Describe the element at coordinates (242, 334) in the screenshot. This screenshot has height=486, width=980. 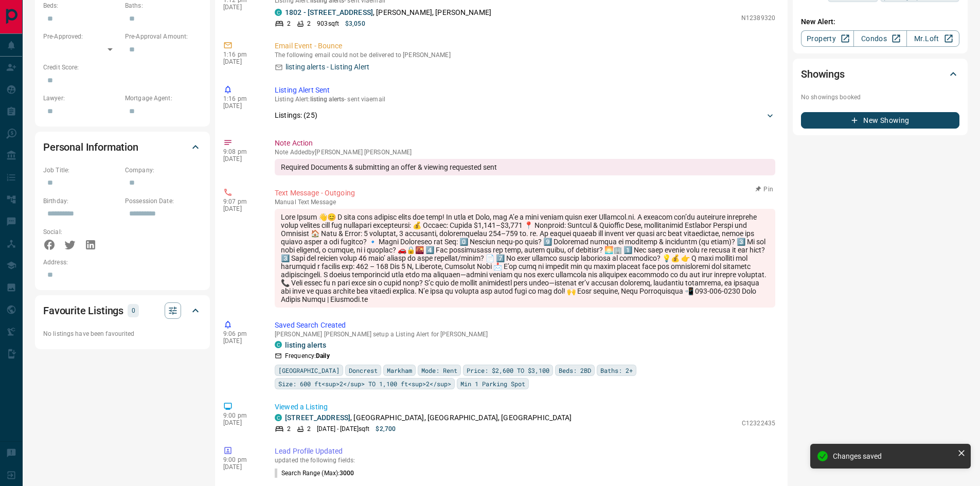
I see `p: 9:06 pm` at that location.